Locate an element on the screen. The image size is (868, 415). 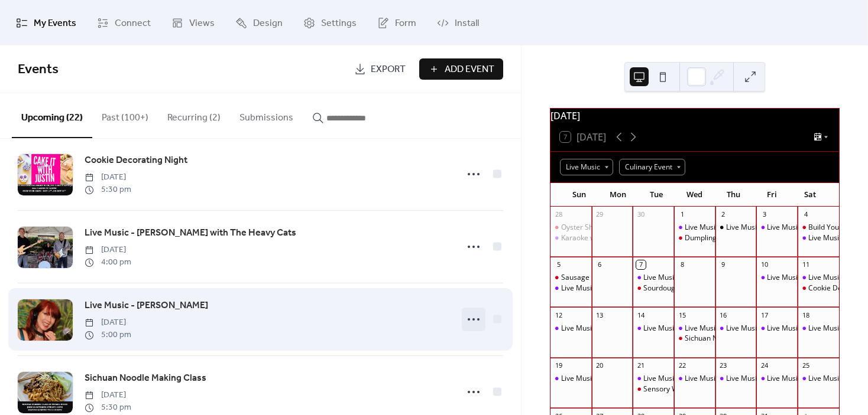
div: 25 is located at coordinates (805, 366).